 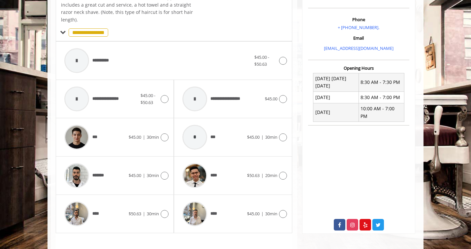 I want to click on h3: Email, so click(x=359, y=38).